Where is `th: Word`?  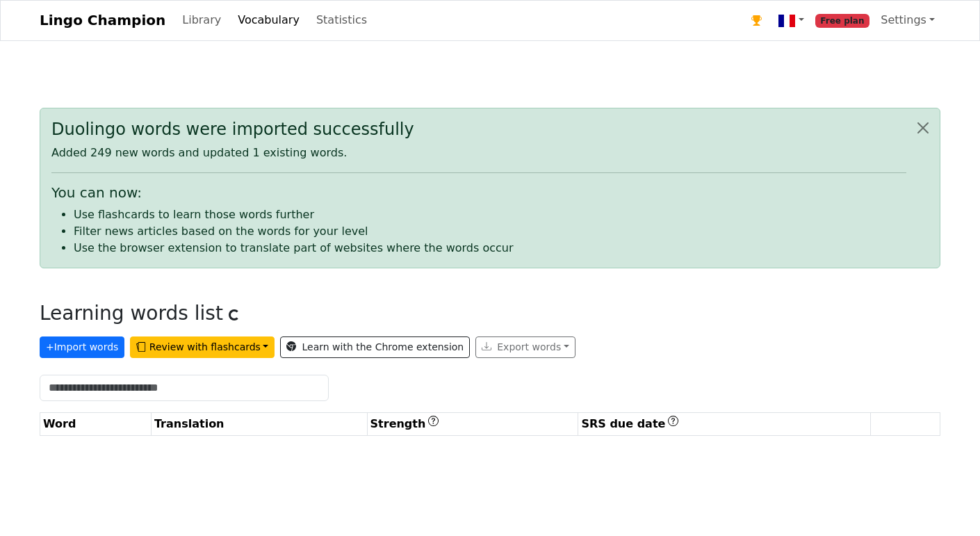
th: Word is located at coordinates (96, 423).